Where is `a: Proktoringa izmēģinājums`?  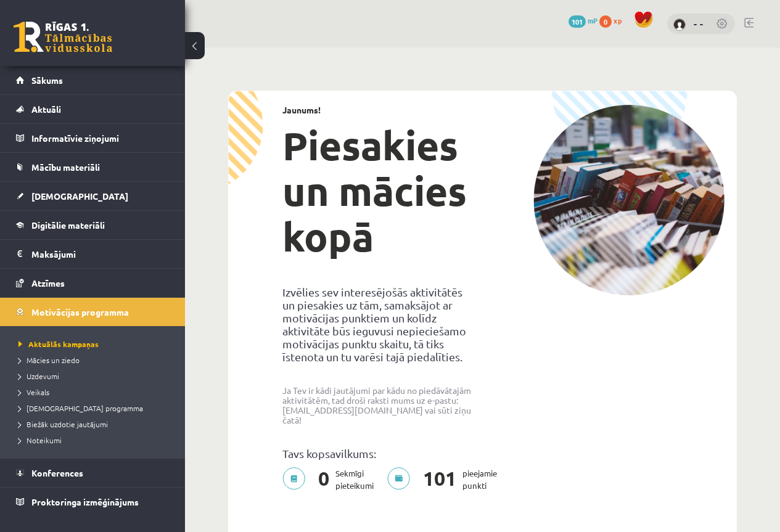 a: Proktoringa izmēģinājums is located at coordinates (92, 502).